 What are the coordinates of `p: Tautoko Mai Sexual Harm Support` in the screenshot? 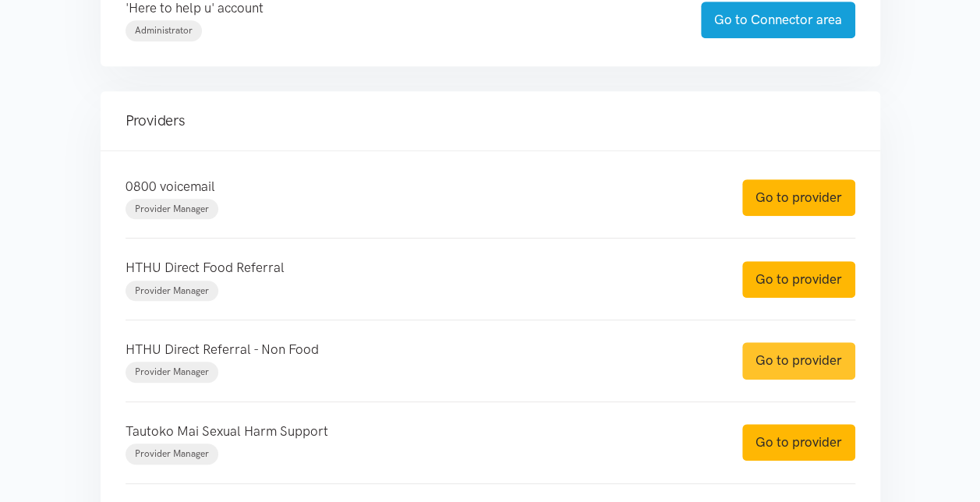 It's located at (418, 431).